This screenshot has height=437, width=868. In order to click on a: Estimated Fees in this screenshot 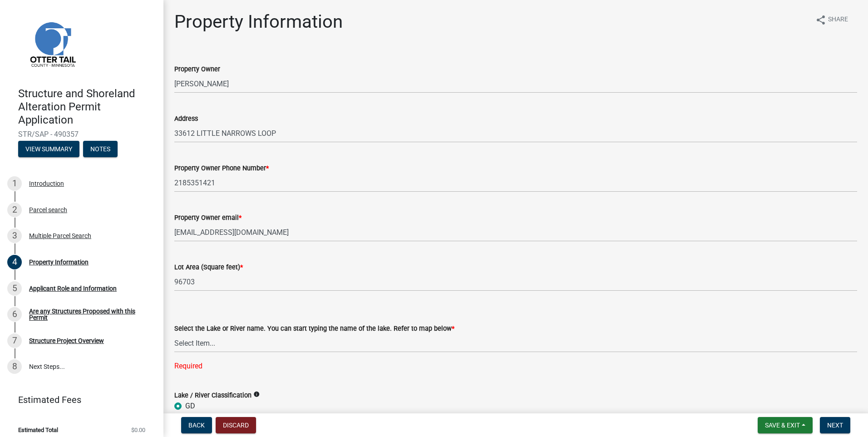, I will do `click(78, 400)`.